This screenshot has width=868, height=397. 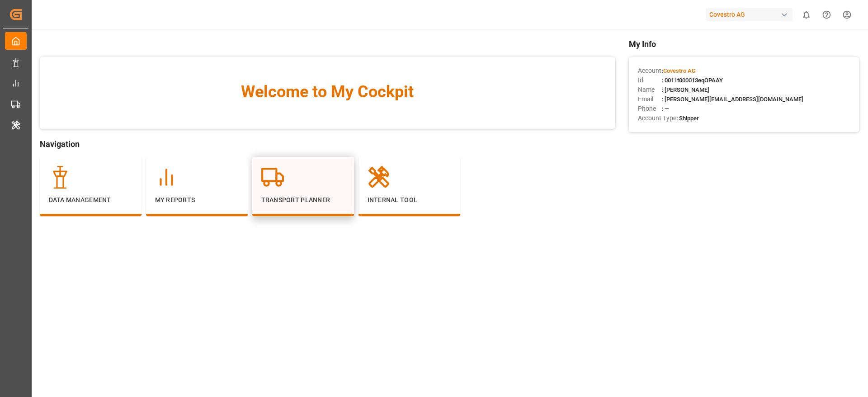 What do you see at coordinates (827, 14) in the screenshot?
I see `button: Help Center` at bounding box center [827, 14].